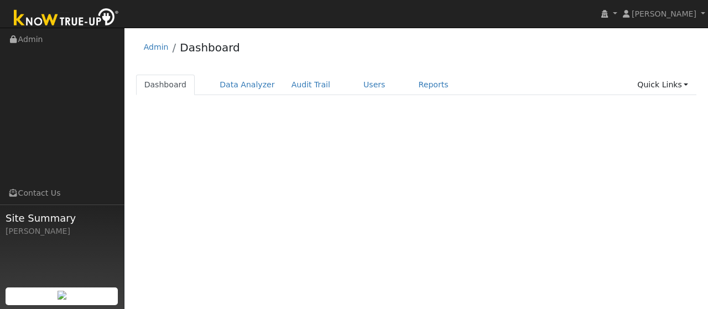  Describe the element at coordinates (662, 85) in the screenshot. I see `a: Quick Links` at that location.